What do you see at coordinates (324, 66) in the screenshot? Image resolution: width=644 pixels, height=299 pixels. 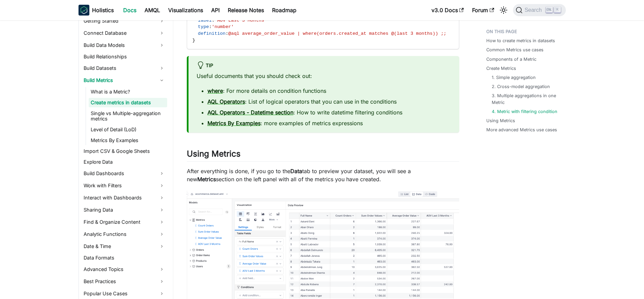 I see `div: tip` at bounding box center [324, 66].